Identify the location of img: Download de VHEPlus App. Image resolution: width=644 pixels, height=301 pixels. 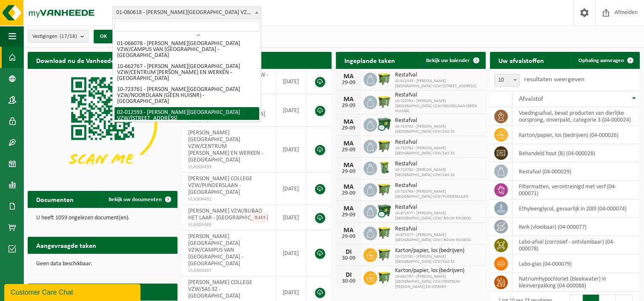
(102, 125).